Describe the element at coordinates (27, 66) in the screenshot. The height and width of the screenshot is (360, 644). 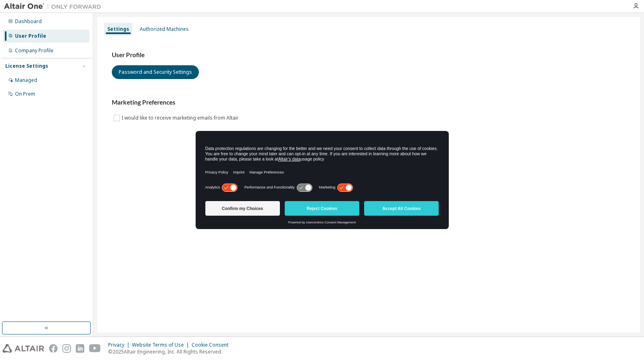
I see `div: License Settings` at that location.